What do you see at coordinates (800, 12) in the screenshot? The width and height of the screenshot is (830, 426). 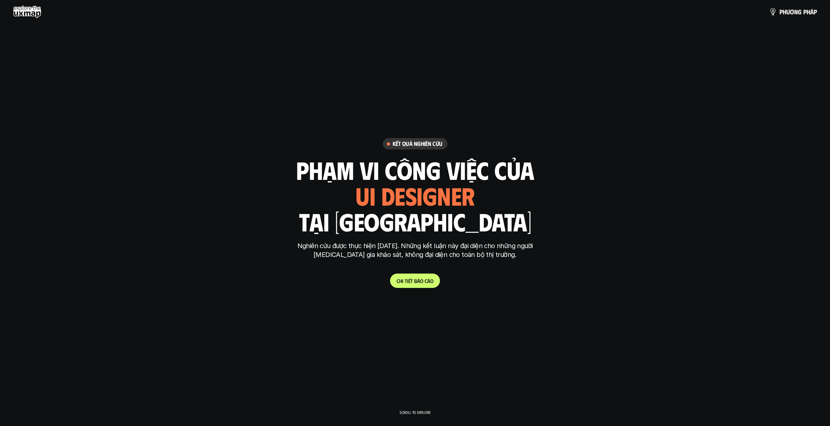 I see `span: g` at bounding box center [800, 12].